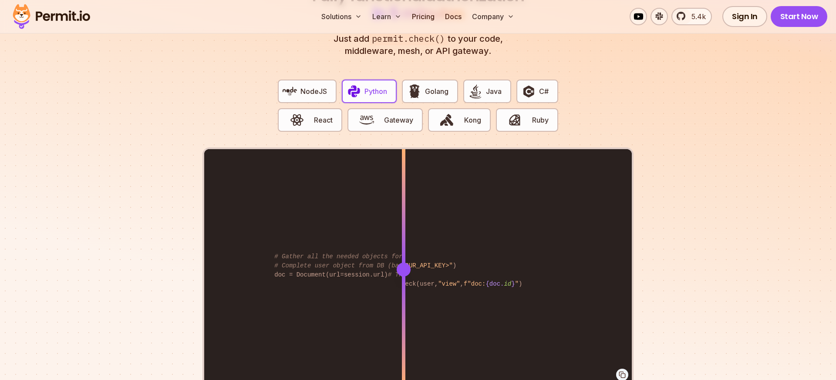 The image size is (836, 380). I want to click on span: Golang, so click(437, 91).